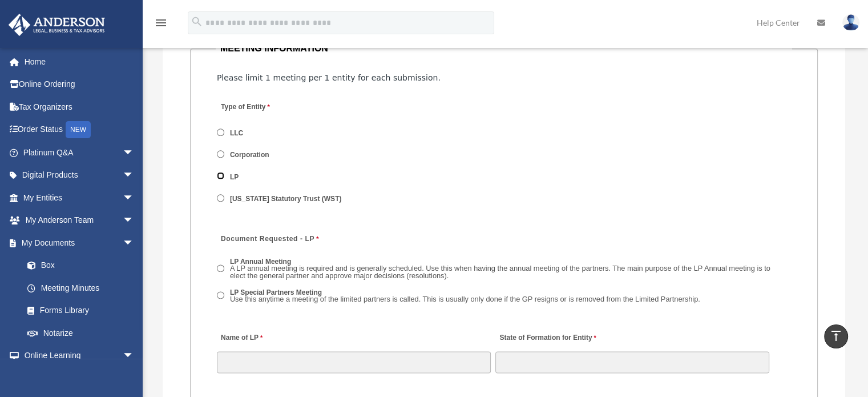 This screenshot has width=868, height=397. Describe the element at coordinates (84, 265) in the screenshot. I see `a: Box` at that location.